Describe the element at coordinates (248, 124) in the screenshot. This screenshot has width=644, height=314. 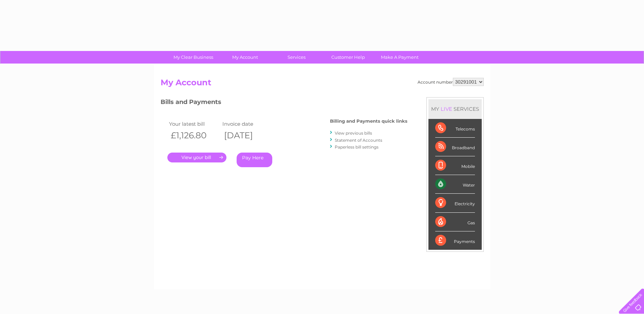
I see `td: Invoice date` at that location.